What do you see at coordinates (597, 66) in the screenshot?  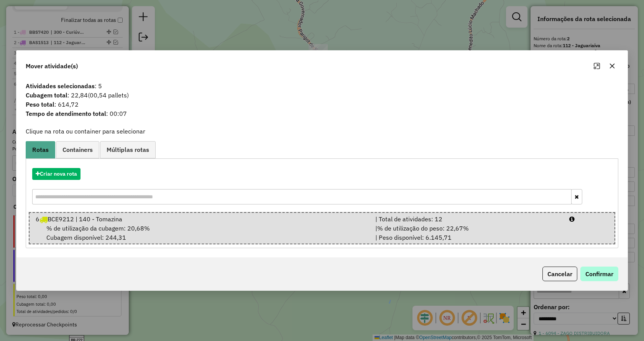 I see `button: Maximize` at bounding box center [597, 66].